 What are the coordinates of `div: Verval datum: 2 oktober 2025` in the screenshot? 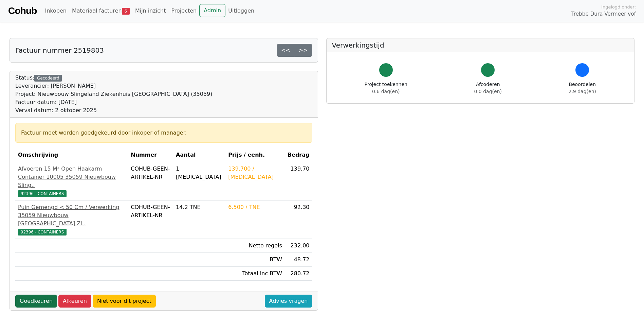 It's located at (113, 111).